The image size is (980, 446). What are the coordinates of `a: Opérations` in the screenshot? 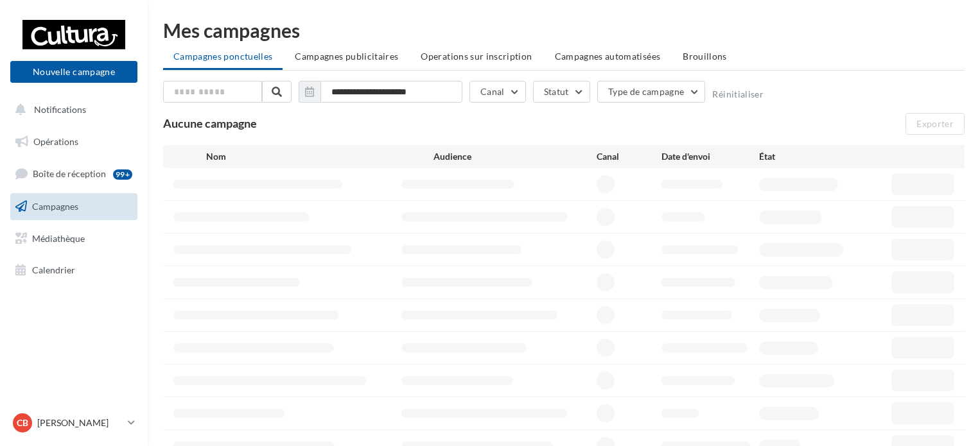 It's located at (74, 142).